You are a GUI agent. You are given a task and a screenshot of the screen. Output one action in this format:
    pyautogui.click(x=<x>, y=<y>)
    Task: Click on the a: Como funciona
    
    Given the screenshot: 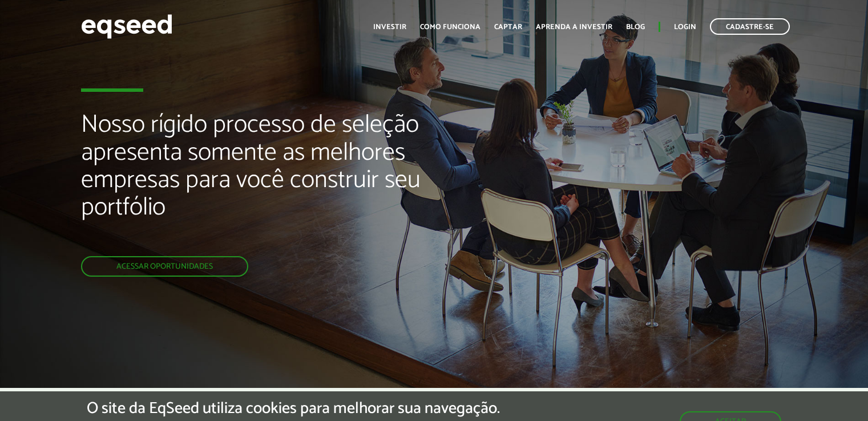 What is the action you would take?
    pyautogui.click(x=450, y=27)
    